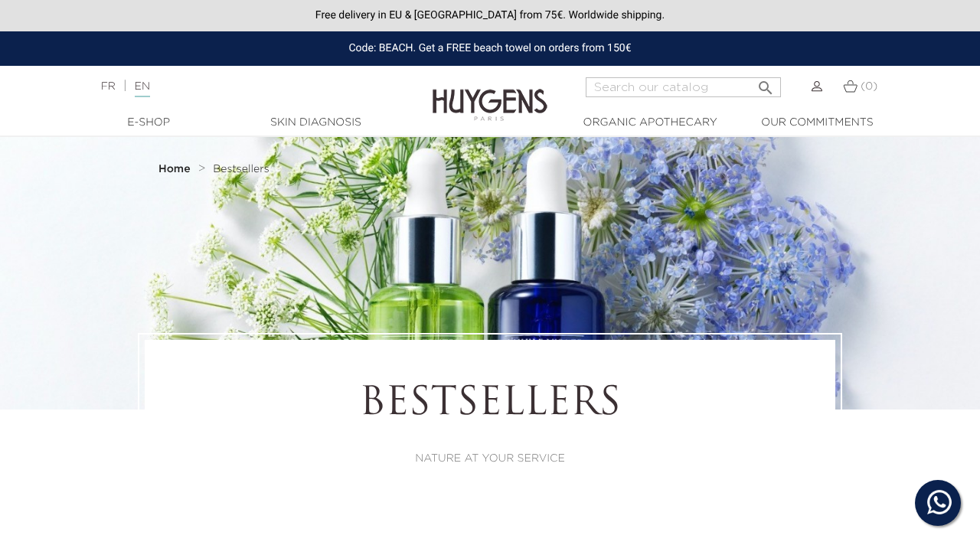 This screenshot has height=545, width=980. What do you see at coordinates (683, 87) in the screenshot?
I see `input: Search` at bounding box center [683, 87].